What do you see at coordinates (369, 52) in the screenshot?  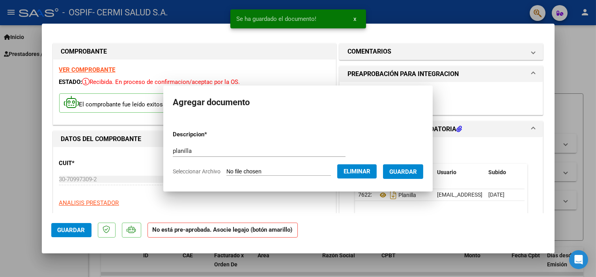 I see `h1: COMENTARIOS` at bounding box center [369, 52].